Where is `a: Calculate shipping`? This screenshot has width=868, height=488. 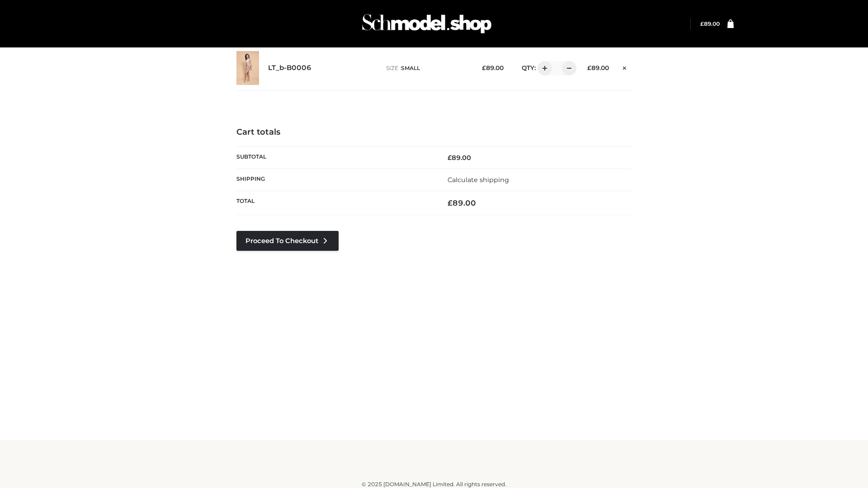 a: Calculate shipping is located at coordinates (478, 180).